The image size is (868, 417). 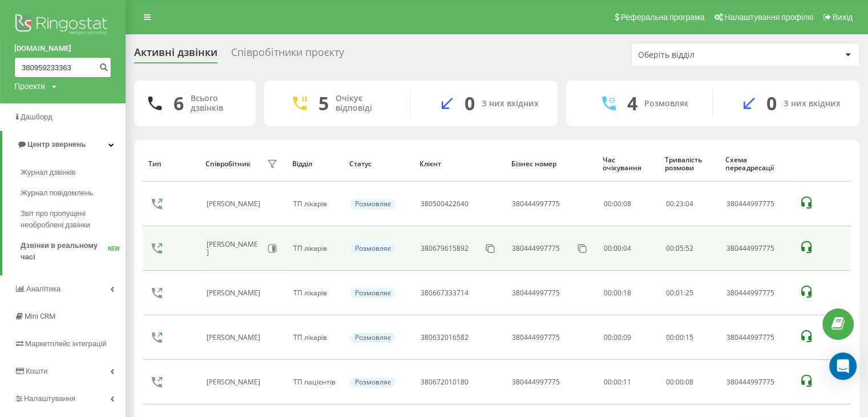 I want to click on span: 05, so click(x=680, y=247).